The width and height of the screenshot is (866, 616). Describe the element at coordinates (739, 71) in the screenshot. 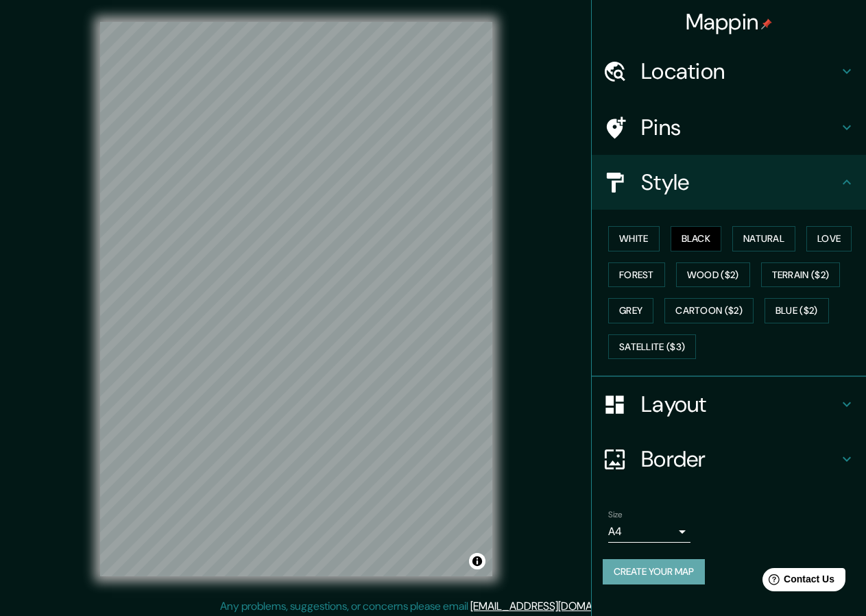

I see `h4: Location` at that location.